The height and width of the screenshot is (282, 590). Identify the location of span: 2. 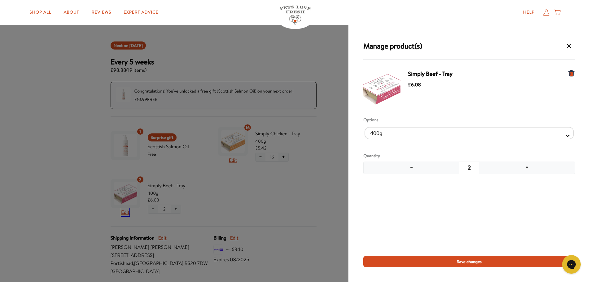
(469, 168).